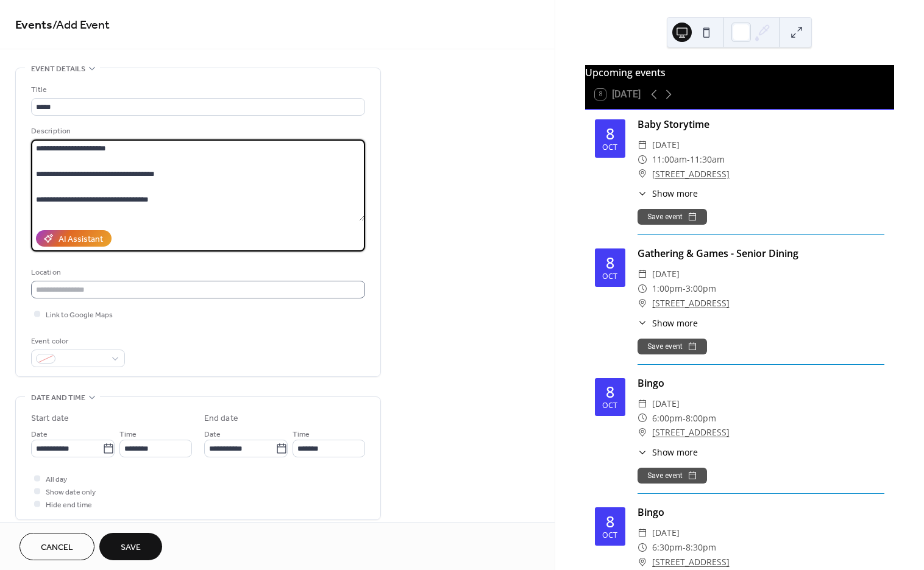 This screenshot has width=924, height=570. Describe the element at coordinates (69, 505) in the screenshot. I see `span: Hide end time` at that location.